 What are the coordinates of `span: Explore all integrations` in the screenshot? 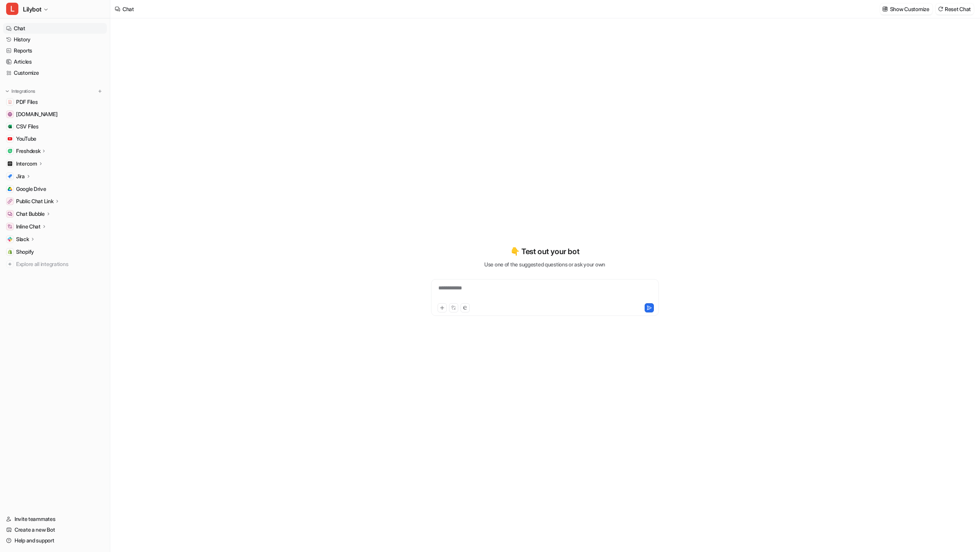 It's located at (59, 264).